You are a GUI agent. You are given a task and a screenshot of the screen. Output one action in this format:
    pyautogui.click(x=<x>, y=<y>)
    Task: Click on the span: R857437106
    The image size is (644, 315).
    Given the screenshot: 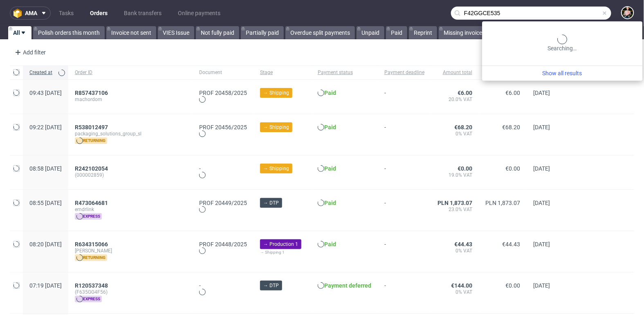 What is the action you would take?
    pyautogui.click(x=91, y=93)
    